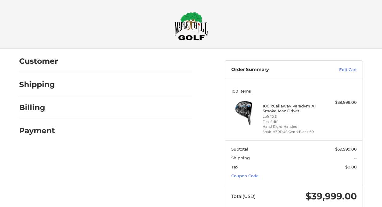  I want to click on h4: 100 x Callaway Paradym Ai Smoke Max Driver, so click(293, 109).